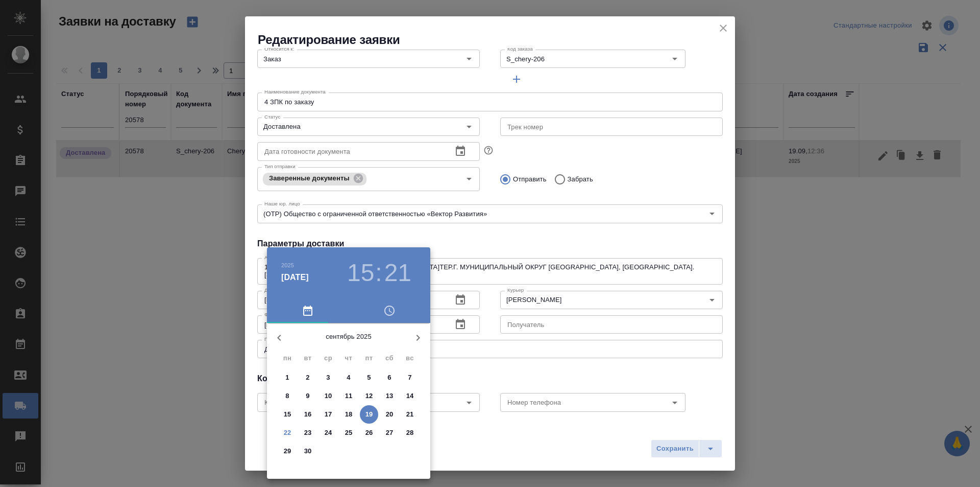 The width and height of the screenshot is (980, 487). I want to click on h3: 15, so click(360, 273).